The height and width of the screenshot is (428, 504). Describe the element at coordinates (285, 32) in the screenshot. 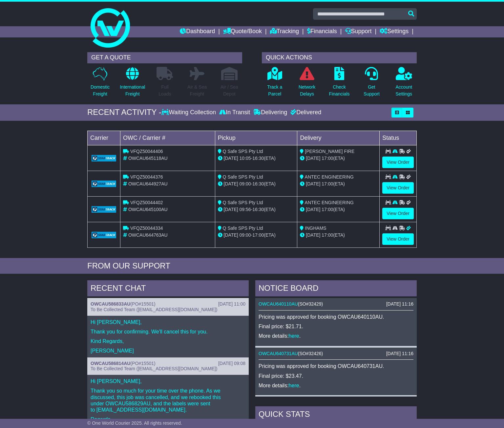

I see `a: Tracking` at that location.